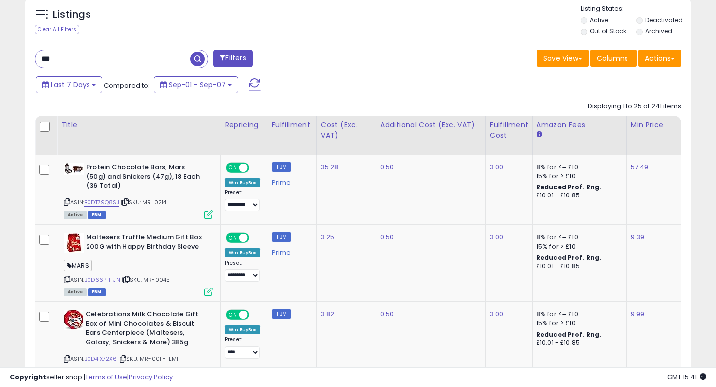  I want to click on b: Celebrations Milk Chocolate Gift Box of Mini Chocolates & Biscuit Bars Centerpiece (Maltesers, Ga..., so click(146, 329).